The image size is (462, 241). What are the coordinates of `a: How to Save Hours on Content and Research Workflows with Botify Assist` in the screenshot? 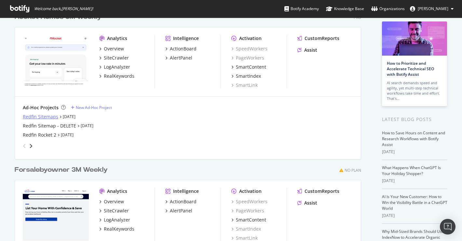 It's located at (414, 139).